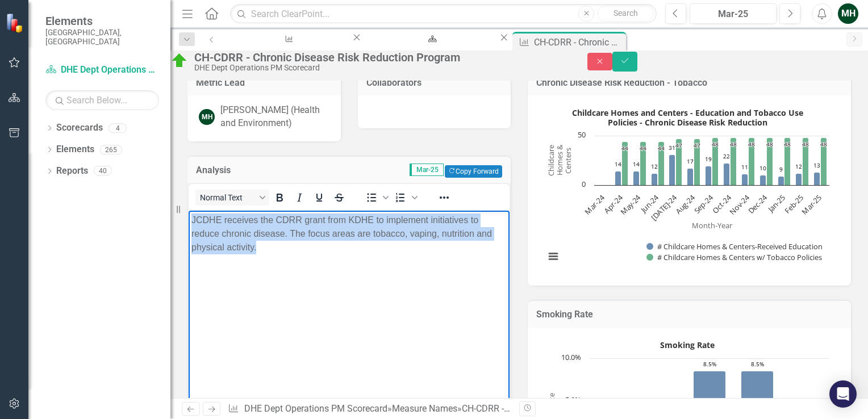 The height and width of the screenshot is (419, 868). I want to click on text: Mar-25, so click(811, 205).